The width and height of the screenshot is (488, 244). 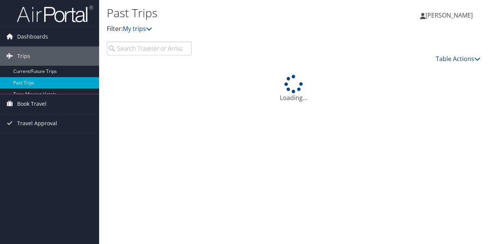 I want to click on img: airportal-logo.png, so click(x=55, y=14).